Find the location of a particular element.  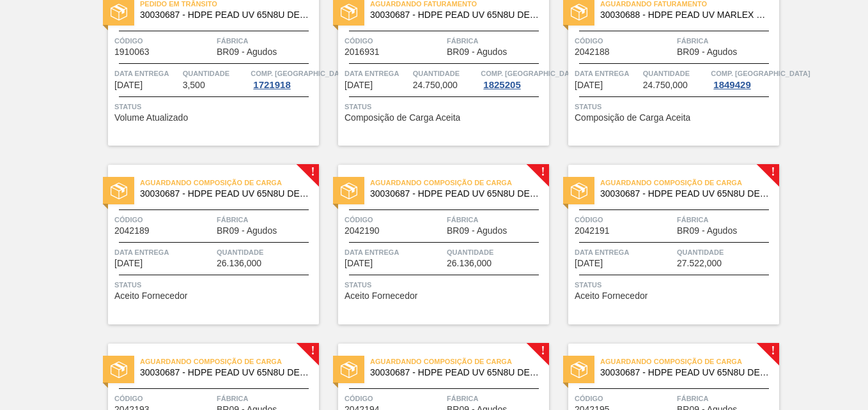

div: 1721918 is located at coordinates (271, 85).